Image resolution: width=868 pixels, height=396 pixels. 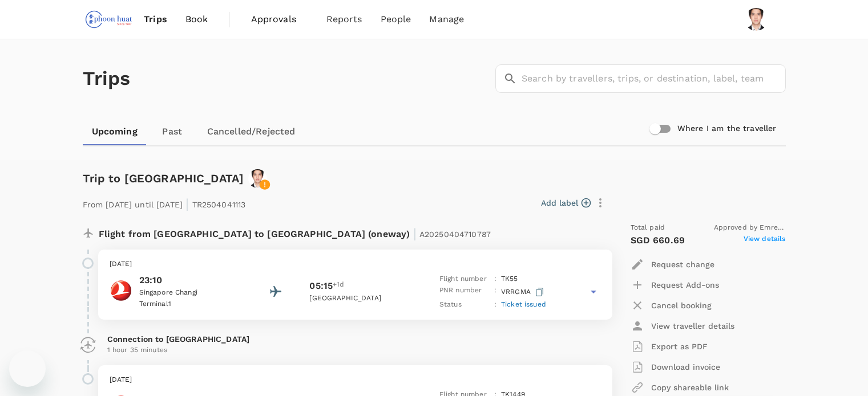 What do you see at coordinates (155, 19) in the screenshot?
I see `span: Trips` at bounding box center [155, 19].